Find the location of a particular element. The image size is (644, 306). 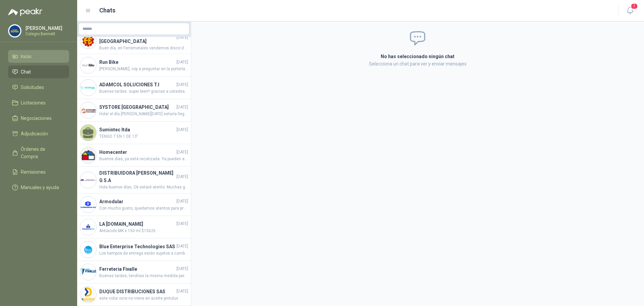

span: Antiacido MK x 150 ml $15626 is located at coordinates (144, 231).